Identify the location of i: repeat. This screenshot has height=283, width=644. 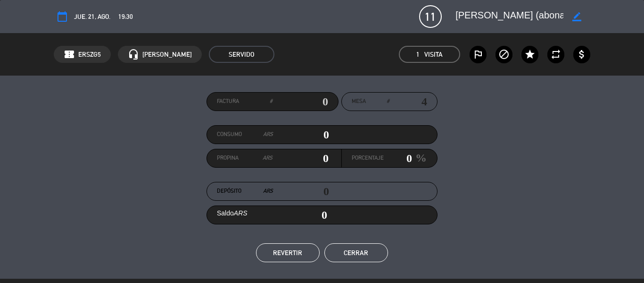
(556, 54).